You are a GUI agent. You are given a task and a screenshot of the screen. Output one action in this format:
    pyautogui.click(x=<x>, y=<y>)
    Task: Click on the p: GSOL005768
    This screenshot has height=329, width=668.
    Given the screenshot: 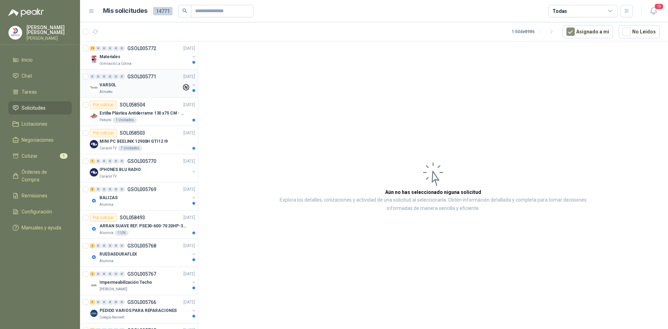 What is the action you would take?
    pyautogui.click(x=142, y=246)
    